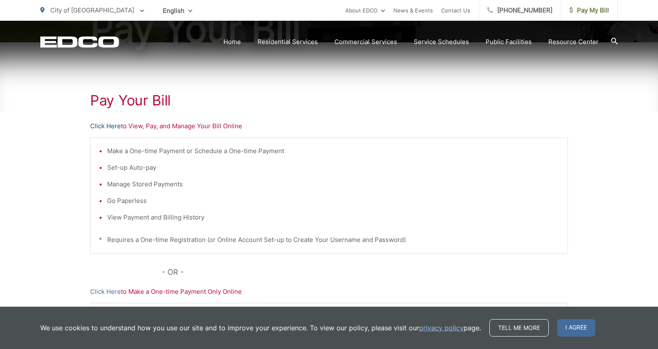 The height and width of the screenshot is (349, 658). What do you see at coordinates (232, 42) in the screenshot?
I see `a: Home` at bounding box center [232, 42].